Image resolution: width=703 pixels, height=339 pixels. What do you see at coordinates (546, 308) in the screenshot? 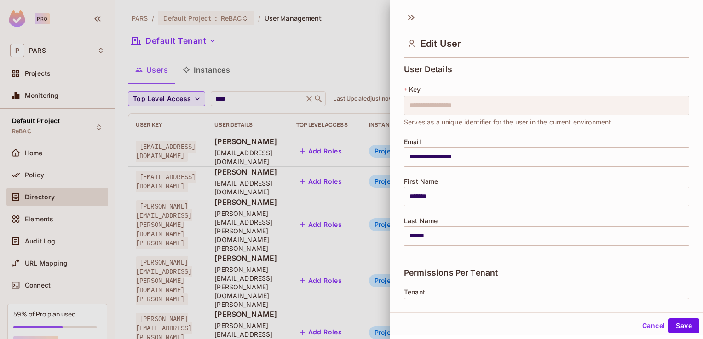
I see `button: Default Tenant` at bounding box center [546, 308].